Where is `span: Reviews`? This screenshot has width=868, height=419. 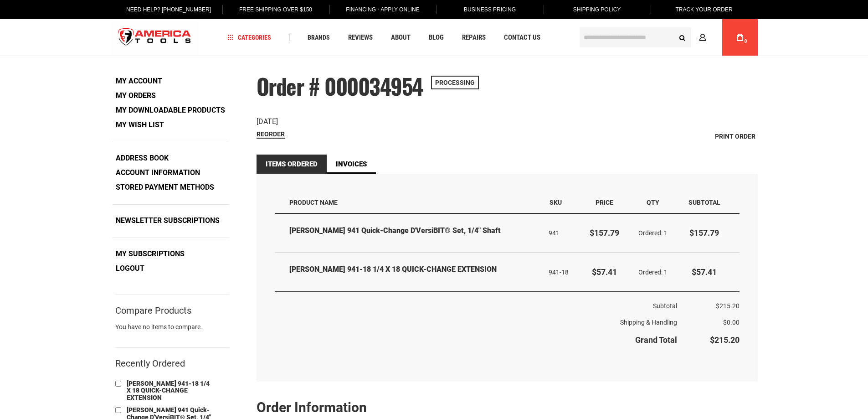 span: Reviews is located at coordinates (360, 38).